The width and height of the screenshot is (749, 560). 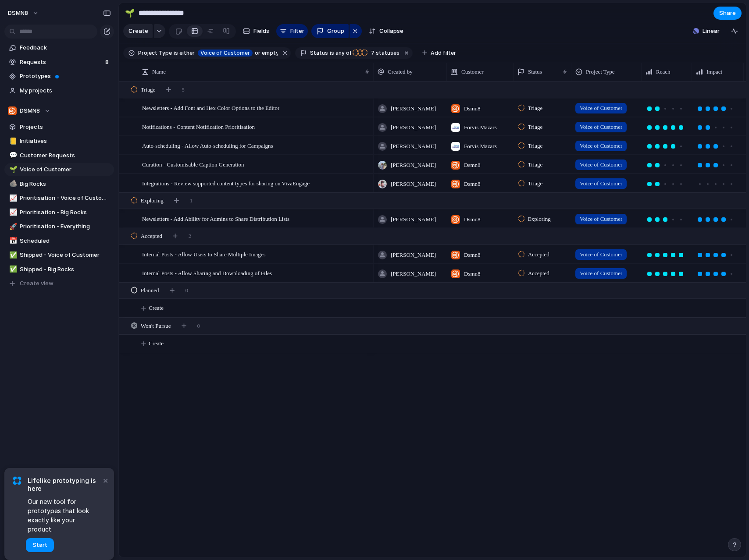 I want to click on span: Filter, so click(x=298, y=31).